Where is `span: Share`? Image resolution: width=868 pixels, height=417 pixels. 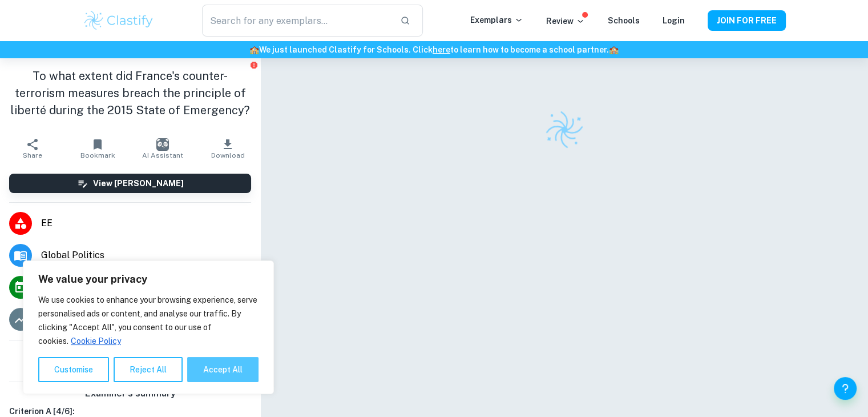
span: Share is located at coordinates (33, 156).